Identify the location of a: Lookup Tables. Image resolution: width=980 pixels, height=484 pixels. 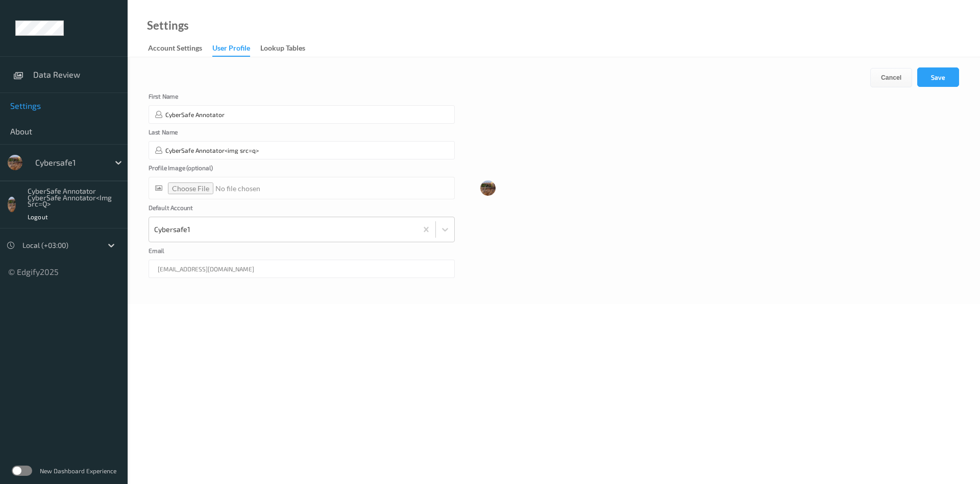
(288, 49).